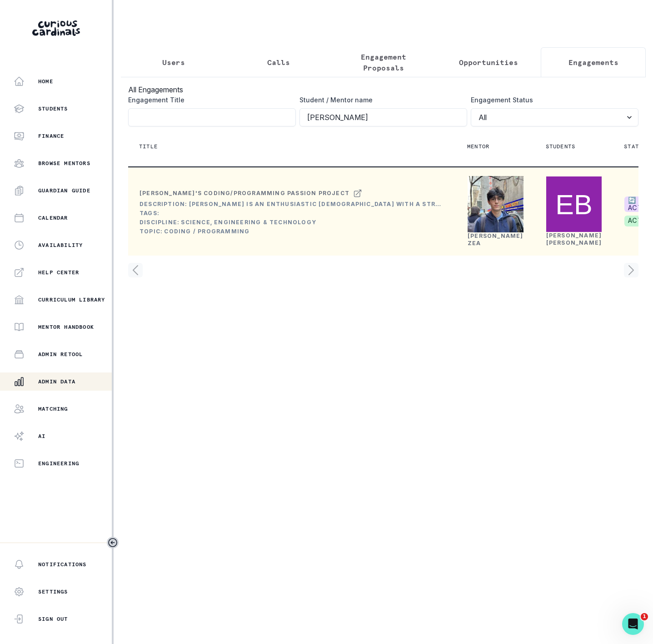 The width and height of the screenshot is (653, 644). Describe the element at coordinates (60, 354) in the screenshot. I see `p: Admin Retool` at that location.